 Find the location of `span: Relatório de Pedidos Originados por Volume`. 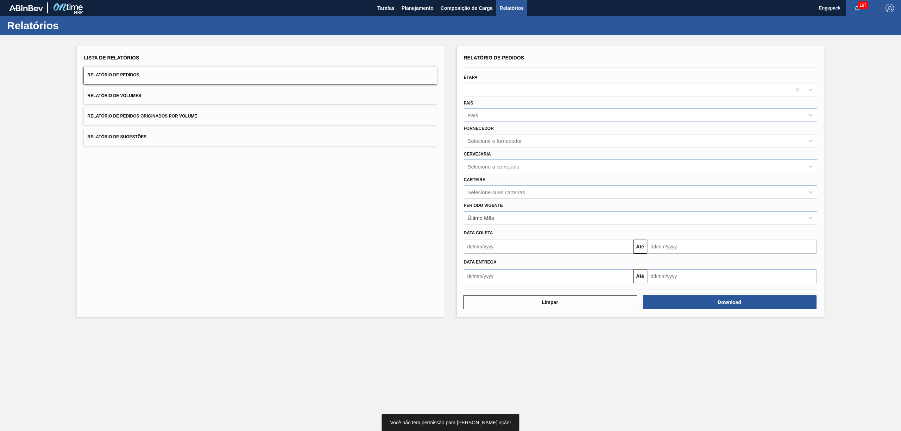

span: Relatório de Pedidos Originados por Volume is located at coordinates (143, 116).